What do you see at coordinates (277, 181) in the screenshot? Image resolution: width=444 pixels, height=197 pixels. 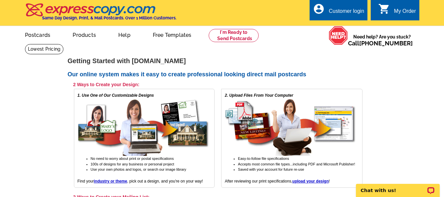 I see `span: After reviewing our print specifications, !` at bounding box center [277, 181].